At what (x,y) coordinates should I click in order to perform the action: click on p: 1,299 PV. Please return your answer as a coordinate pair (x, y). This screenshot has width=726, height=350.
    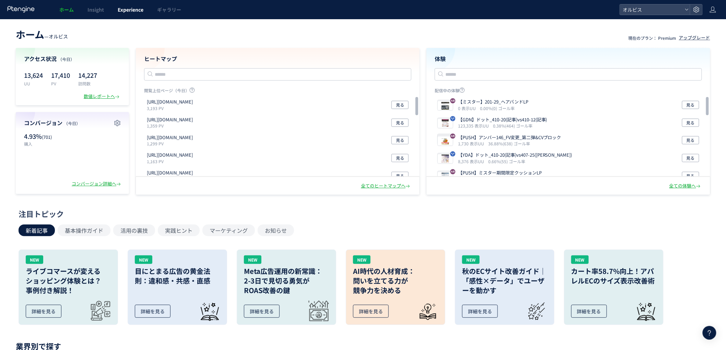
    Looking at the image, I should click on (171, 143).